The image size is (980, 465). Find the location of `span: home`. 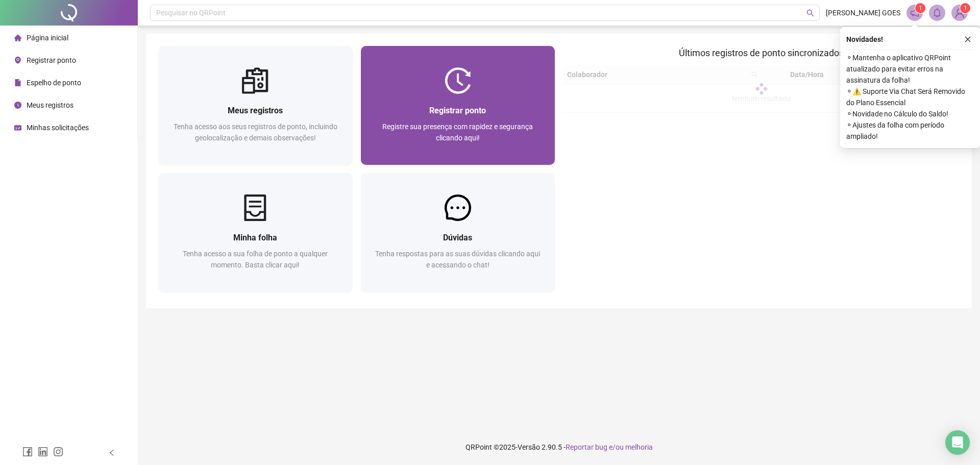

span: home is located at coordinates (18, 37).